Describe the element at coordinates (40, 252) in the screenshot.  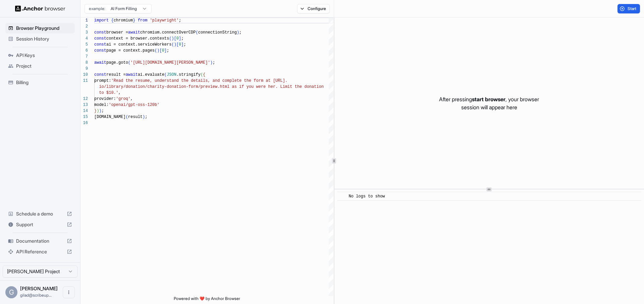
I see `div: API Reference` at that location.